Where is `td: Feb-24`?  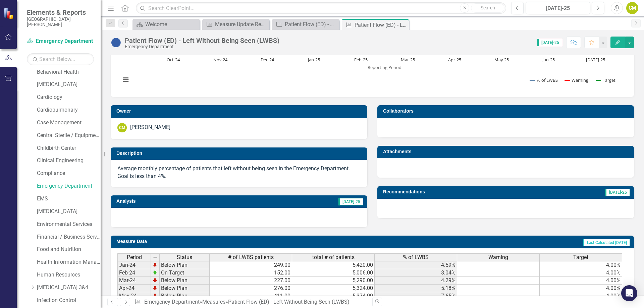 td: Feb-24 is located at coordinates (134, 273).